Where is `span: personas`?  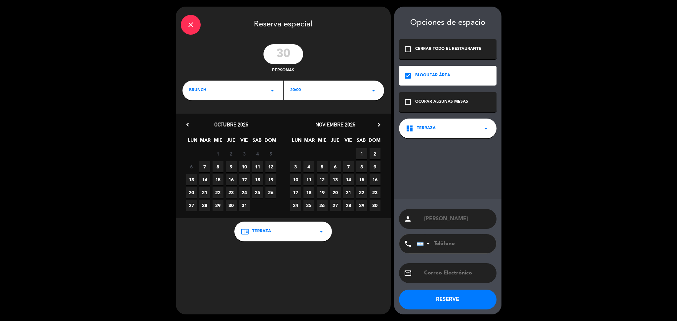 span: personas is located at coordinates (283, 71).